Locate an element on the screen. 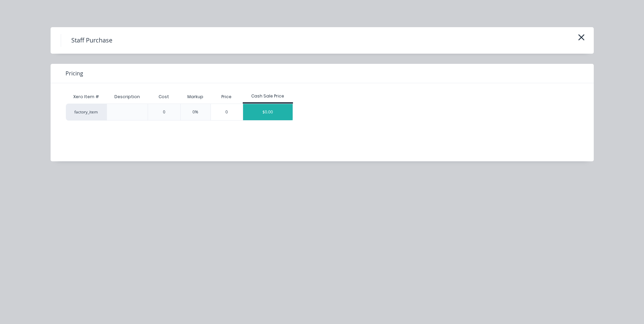  div: Price is located at coordinates (227, 97).